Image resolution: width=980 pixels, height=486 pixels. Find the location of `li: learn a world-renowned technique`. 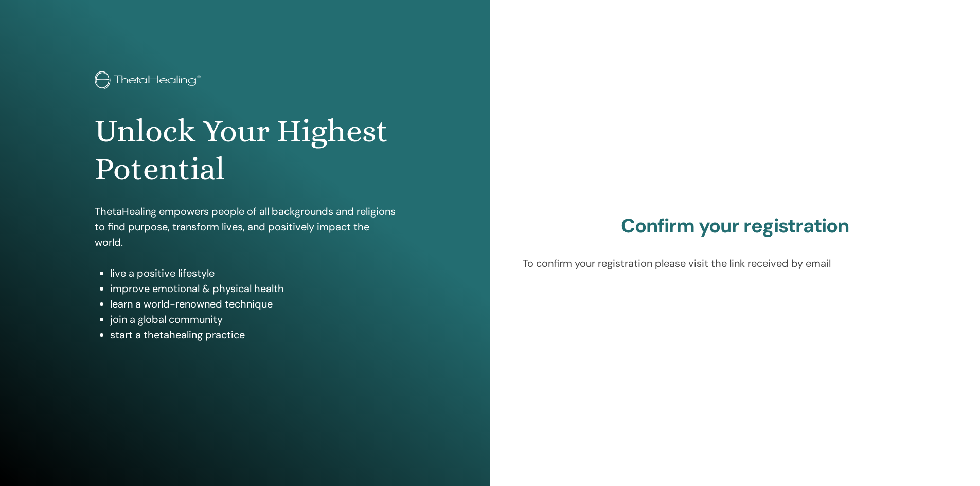

li: learn a world-renowned technique is located at coordinates (252, 304).